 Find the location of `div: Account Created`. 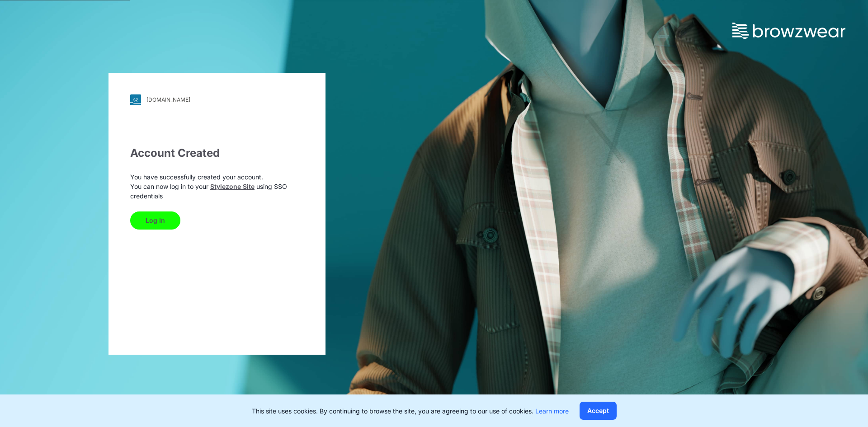

div: Account Created is located at coordinates (217, 153).